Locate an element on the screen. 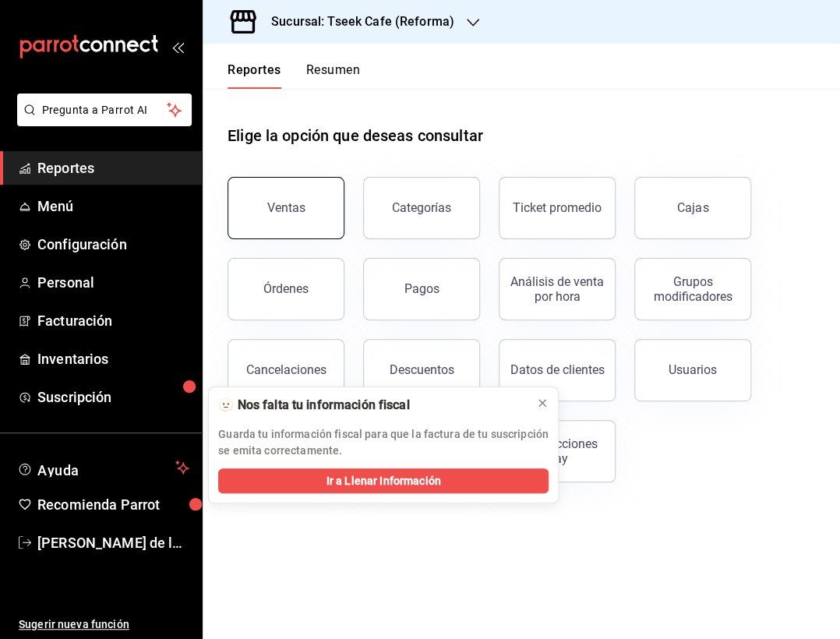  span: Pregunta a Parrot AI is located at coordinates (105, 110).